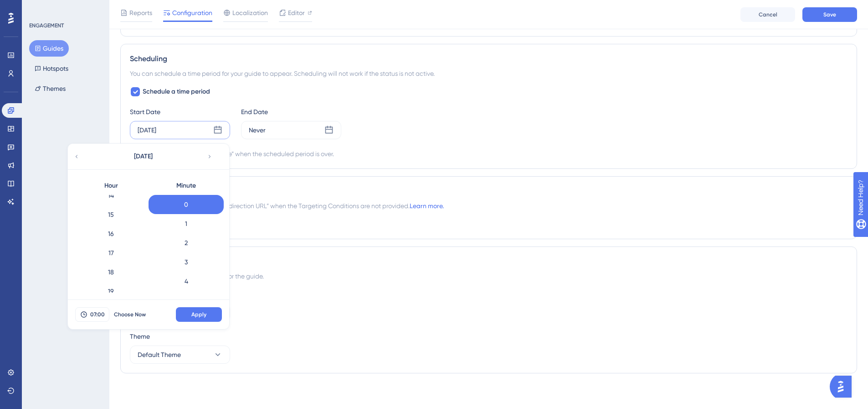 The height and width of the screenshot is (409, 868). I want to click on div: Redirection, so click(488, 191).